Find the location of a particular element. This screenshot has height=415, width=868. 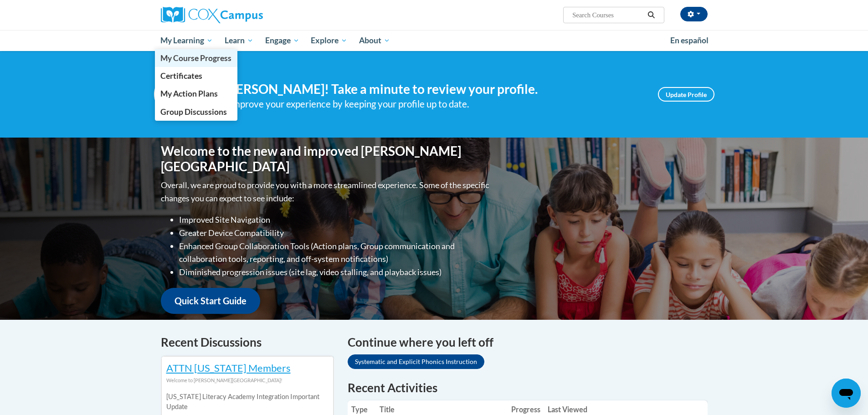

a: Engage is located at coordinates (283, 41).